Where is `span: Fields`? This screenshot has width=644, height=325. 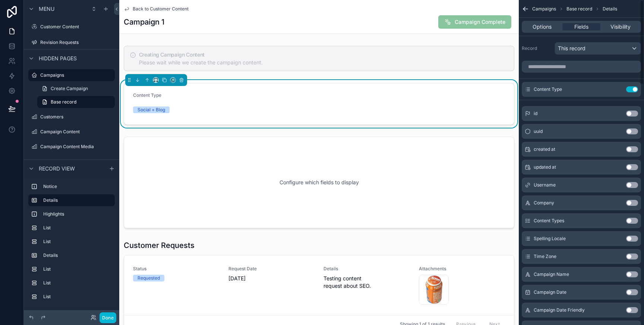
span: Fields is located at coordinates (581, 27).